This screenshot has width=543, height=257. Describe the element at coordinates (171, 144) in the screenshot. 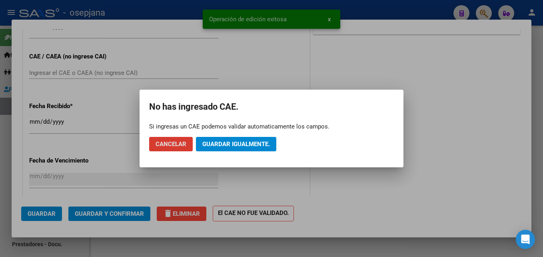

I see `button: Cancelar` at that location.